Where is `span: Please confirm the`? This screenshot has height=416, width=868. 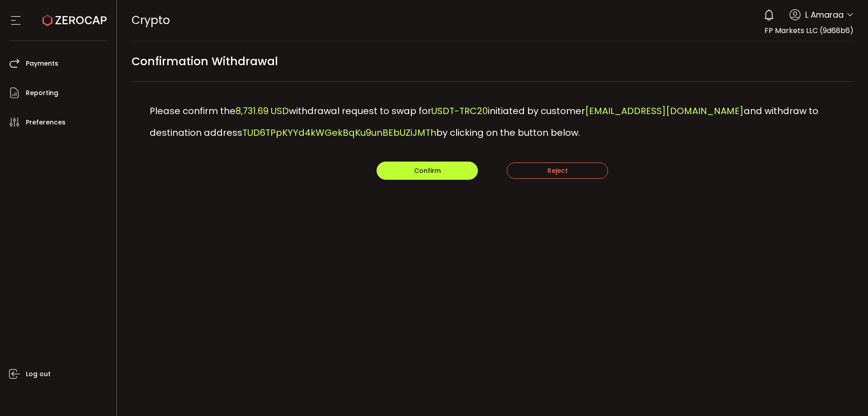
span: Please confirm the is located at coordinates (192, 110).